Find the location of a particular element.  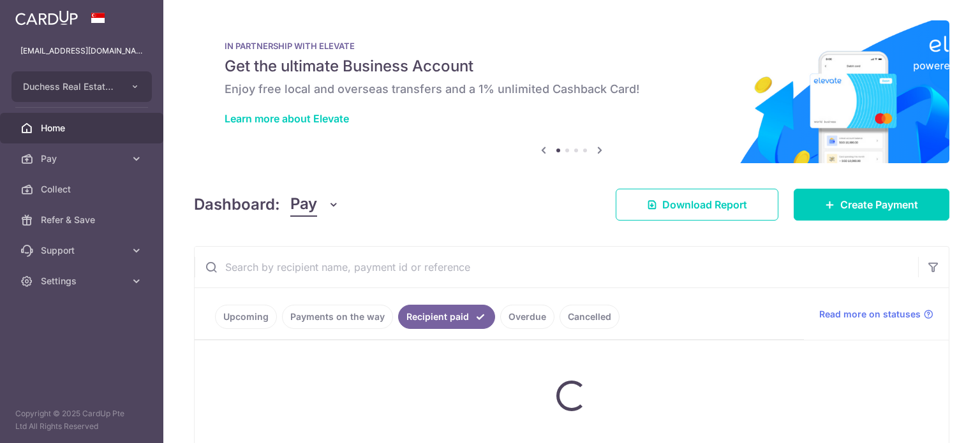

a: Create Payment is located at coordinates (871, 205).